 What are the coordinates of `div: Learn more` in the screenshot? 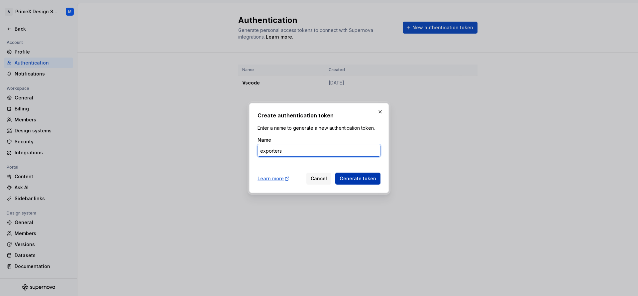 It's located at (273, 178).